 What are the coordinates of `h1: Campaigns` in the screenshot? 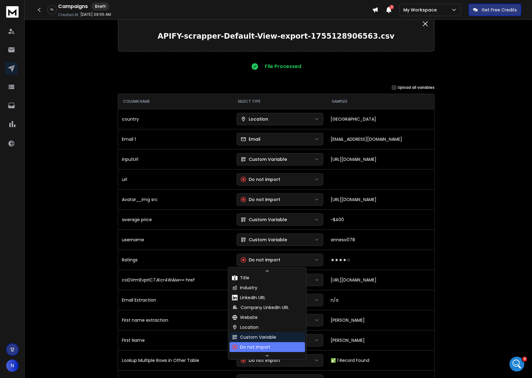 It's located at (73, 6).